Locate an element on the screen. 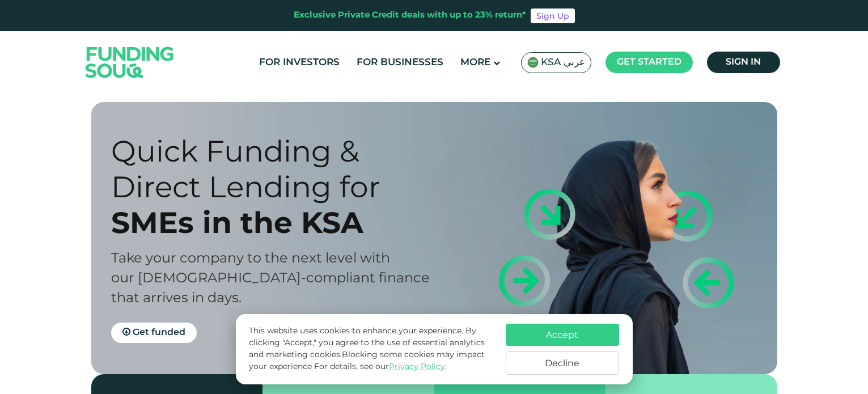 This screenshot has width=868, height=394. span: Get funded is located at coordinates (159, 332).